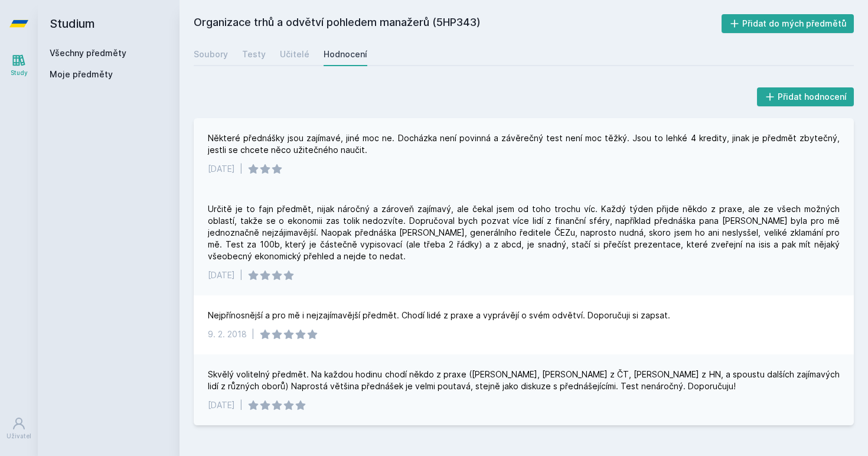 Image resolution: width=868 pixels, height=456 pixels. I want to click on div: 9. 2. 2018, so click(227, 334).